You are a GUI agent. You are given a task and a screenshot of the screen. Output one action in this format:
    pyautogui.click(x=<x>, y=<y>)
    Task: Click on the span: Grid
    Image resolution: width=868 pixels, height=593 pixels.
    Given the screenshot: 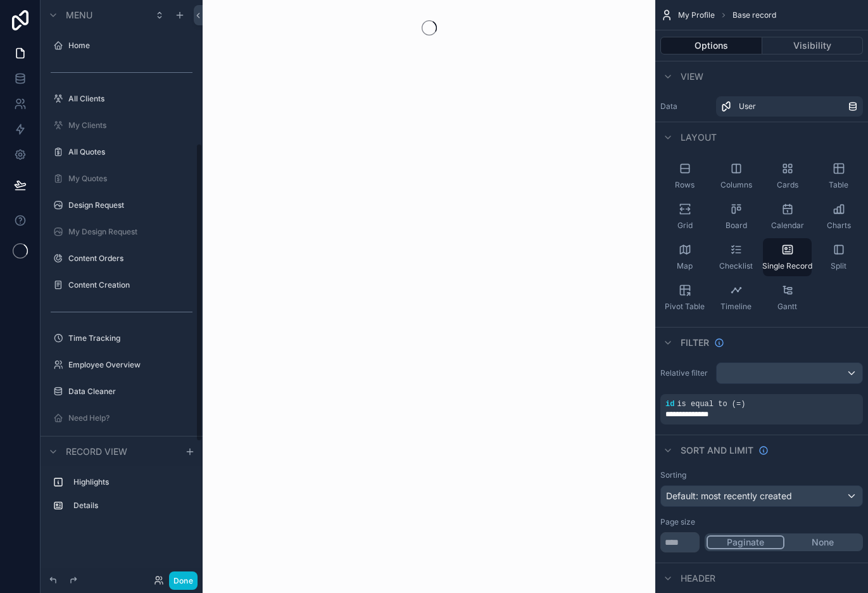 What is the action you would take?
    pyautogui.click(x=685, y=226)
    